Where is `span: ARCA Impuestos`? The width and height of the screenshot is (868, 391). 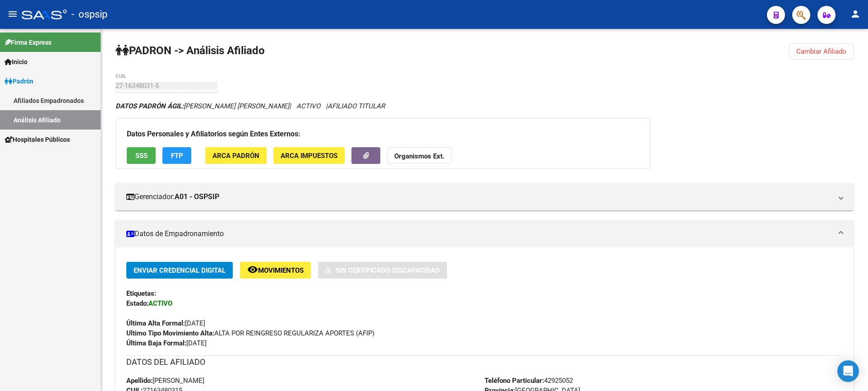
span: ARCA Impuestos is located at coordinates (309, 156).